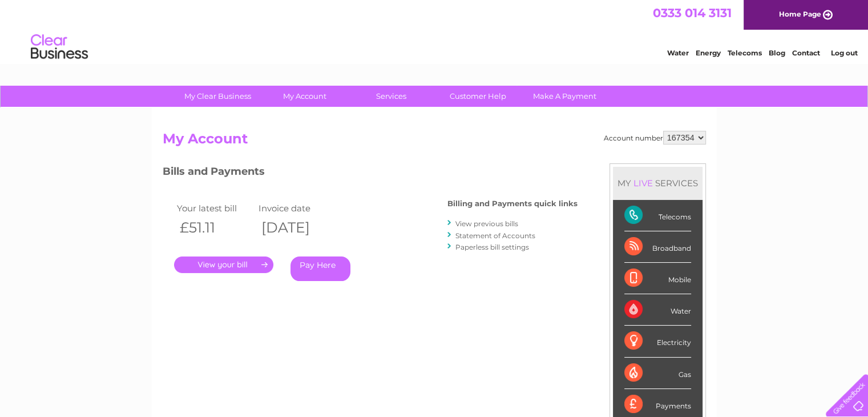 This screenshot has height=417, width=868. What do you see at coordinates (217, 96) in the screenshot?
I see `a: My Clear Business` at bounding box center [217, 96].